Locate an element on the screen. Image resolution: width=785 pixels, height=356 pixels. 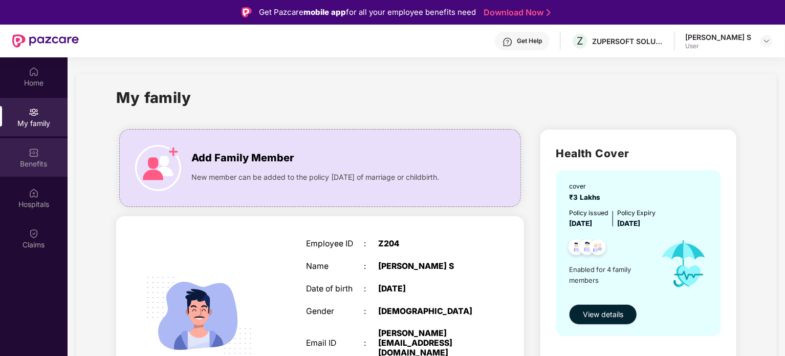
img: svg+xml;base64,PHN2ZyBpZD0iSG9tZSIgeG1sbnM9Imh0dHA6Ly93d3cudzMub3JnLzIwMDAvc3ZnIiB3aWR0aD0iMjAiIG... is located at coordinates (34, 72).